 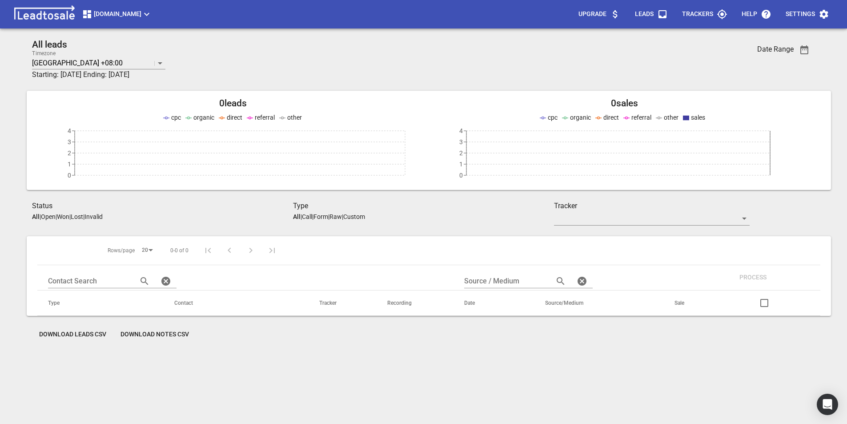 I want to click on p: Custom, so click(x=354, y=217).